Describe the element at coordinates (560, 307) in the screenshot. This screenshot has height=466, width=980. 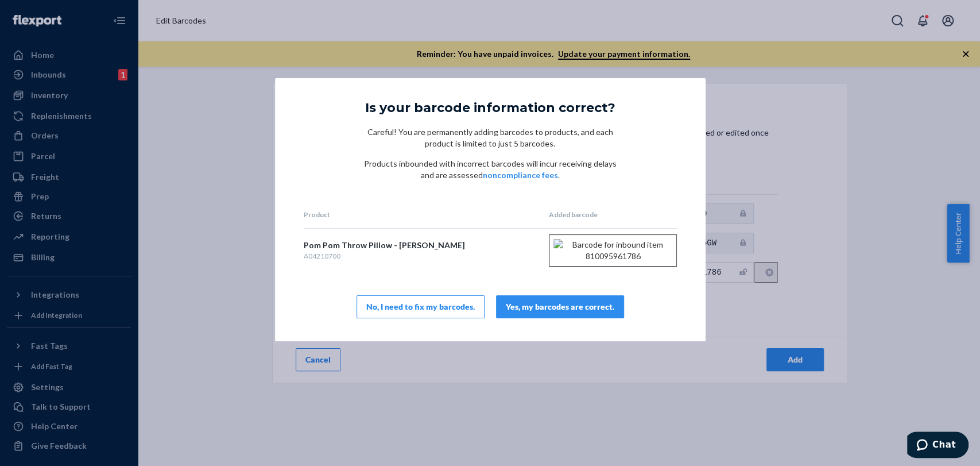
I see `div: Yes, my barcodes are correct.` at that location.